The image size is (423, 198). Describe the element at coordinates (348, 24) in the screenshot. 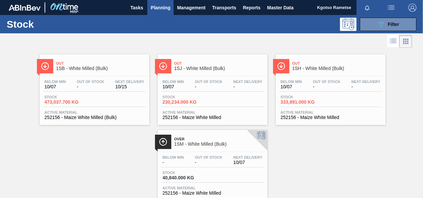

I see `div: Programming: no user selected` at that location.